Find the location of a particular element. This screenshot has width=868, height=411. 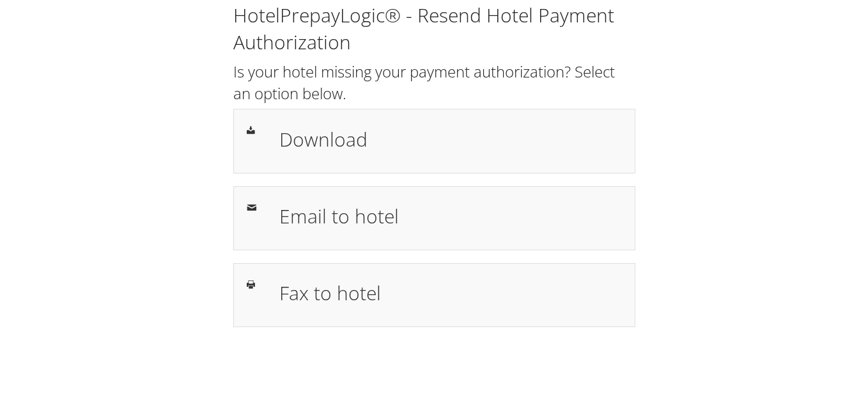

h1: Download is located at coordinates (450, 139).